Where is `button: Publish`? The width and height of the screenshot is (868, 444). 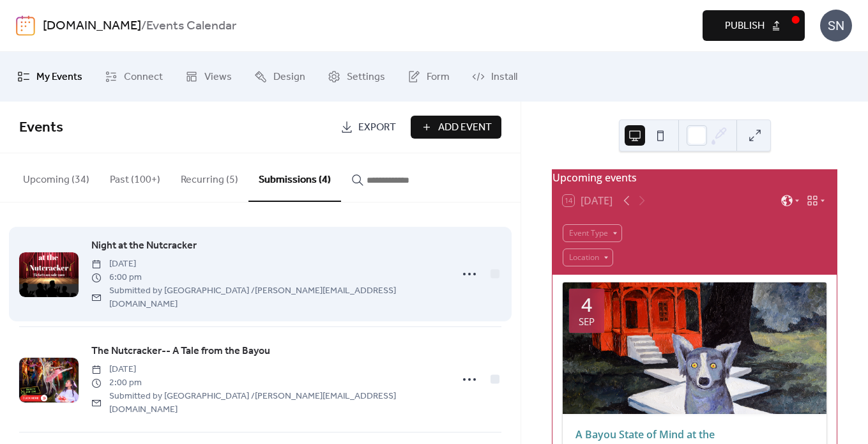
button: Publish is located at coordinates (754, 26).